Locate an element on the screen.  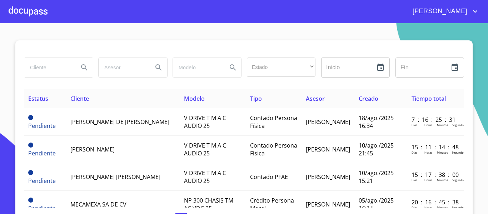
span: 05/ago./2025 16:14 is located at coordinates (376, 205).